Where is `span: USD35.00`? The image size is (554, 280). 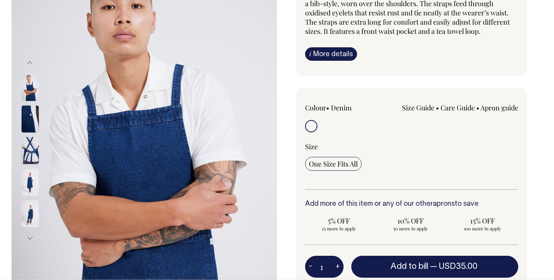
span: USD35.00 is located at coordinates (458, 267).